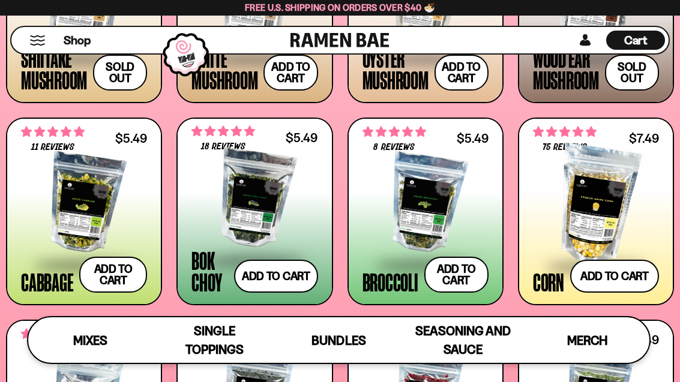 The height and width of the screenshot is (382, 680). Describe the element at coordinates (340, 7) in the screenshot. I see `span: Free U.S. Shipping on Orders over $40 🍜` at that location.